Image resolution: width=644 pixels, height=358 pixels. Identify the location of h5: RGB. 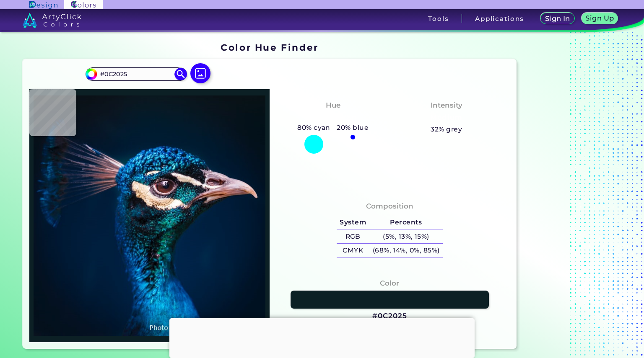
(353, 236).